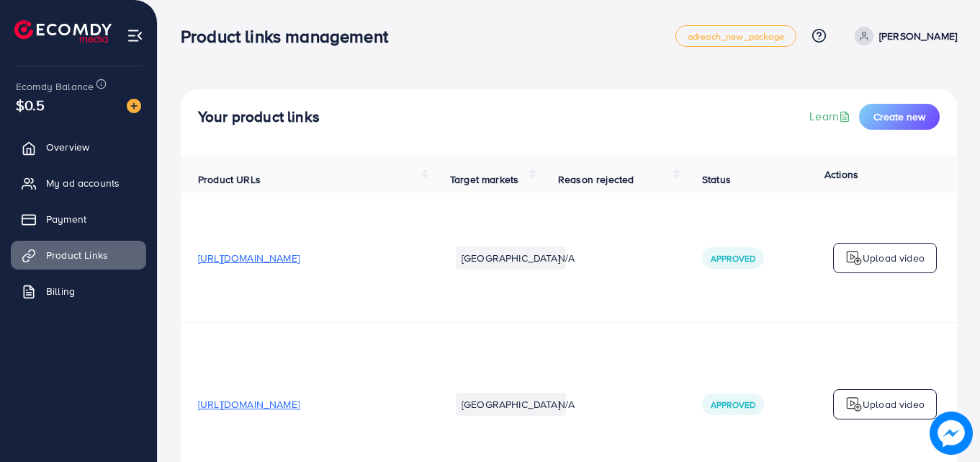 This screenshot has width=980, height=462. I want to click on a: Payment, so click(78, 219).